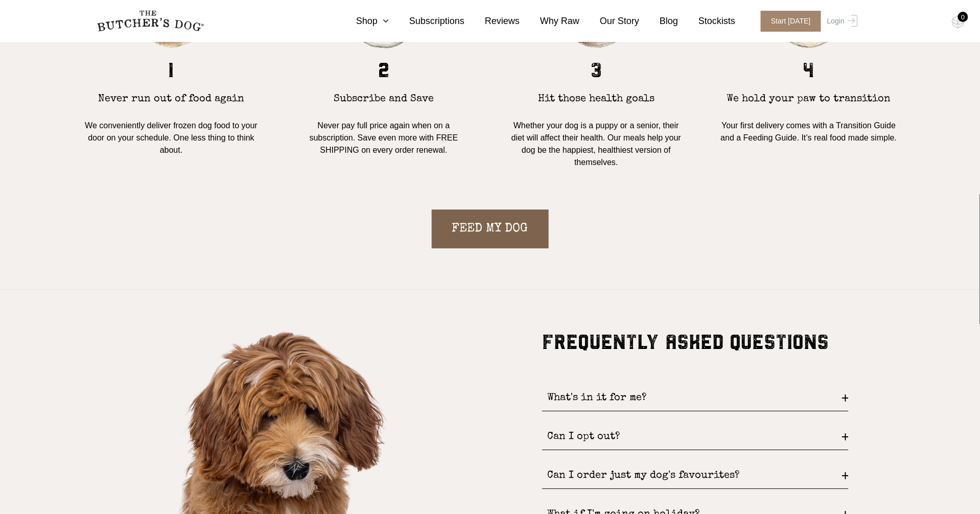 The image size is (980, 514). What do you see at coordinates (384, 138) in the screenshot?
I see `p: Never pay full price again when on a subscription. Save even more with FREE SHIPPING on every ord...` at bounding box center [384, 138].